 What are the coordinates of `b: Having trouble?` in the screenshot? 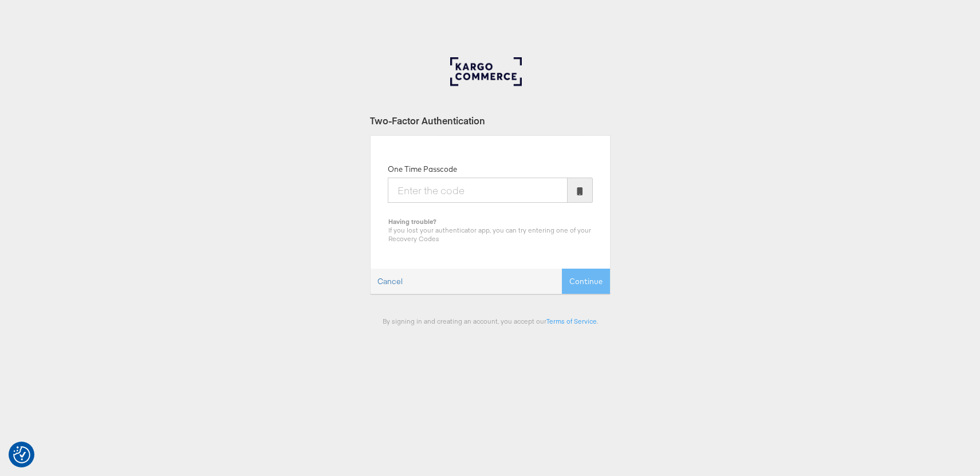 It's located at (412, 221).